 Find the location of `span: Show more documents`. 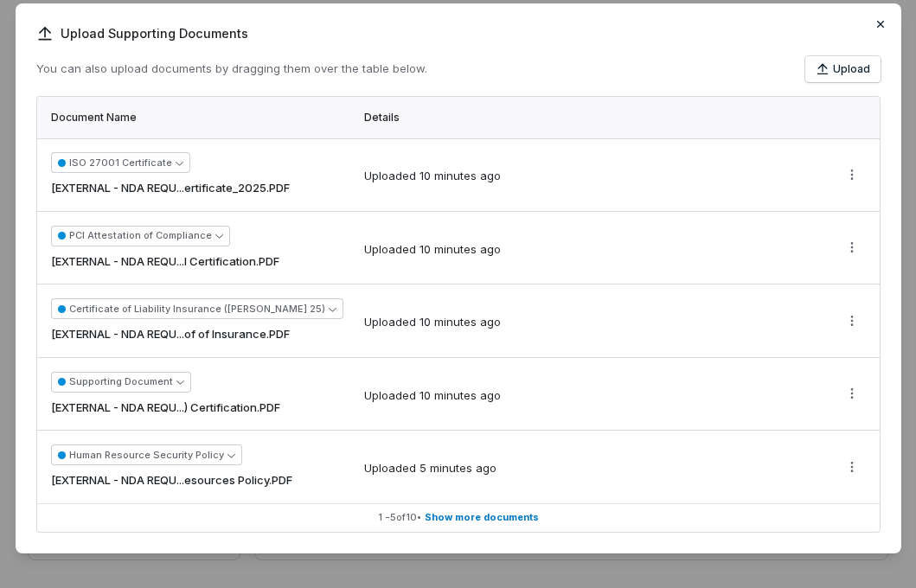

span: Show more documents is located at coordinates (481, 517).